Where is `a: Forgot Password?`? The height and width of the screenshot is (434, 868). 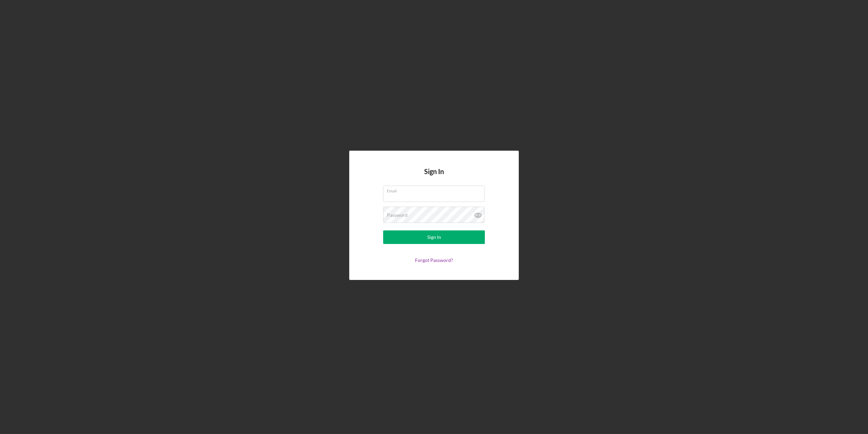
a: Forgot Password? is located at coordinates (434, 260).